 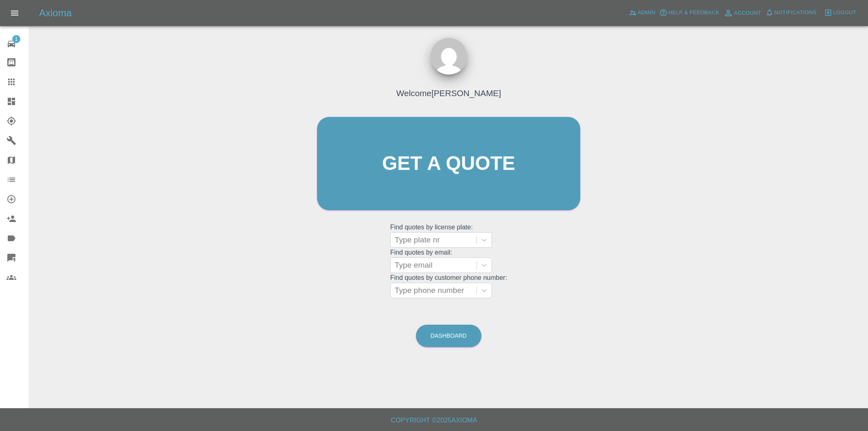 I want to click on span: Notifications, so click(x=795, y=13).